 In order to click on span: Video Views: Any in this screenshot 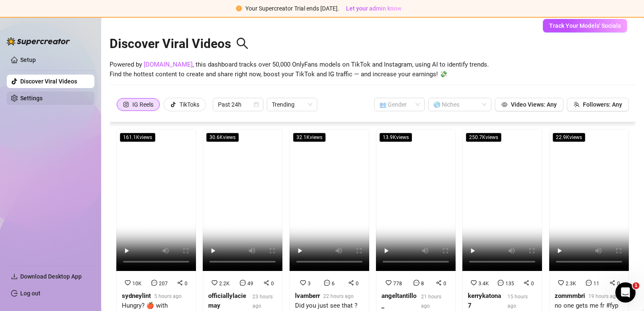, I will do `click(534, 104)`.